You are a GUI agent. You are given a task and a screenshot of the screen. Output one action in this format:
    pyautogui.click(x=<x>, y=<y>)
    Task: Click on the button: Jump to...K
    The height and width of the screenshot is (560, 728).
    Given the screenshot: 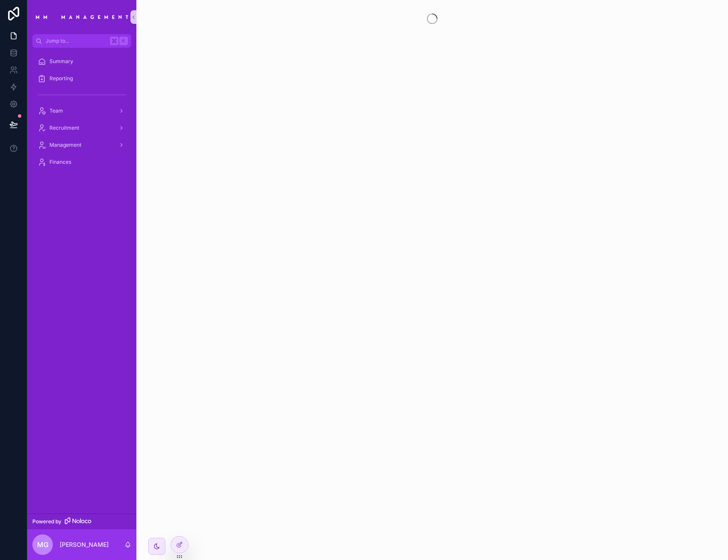 What is the action you would take?
    pyautogui.click(x=82, y=41)
    